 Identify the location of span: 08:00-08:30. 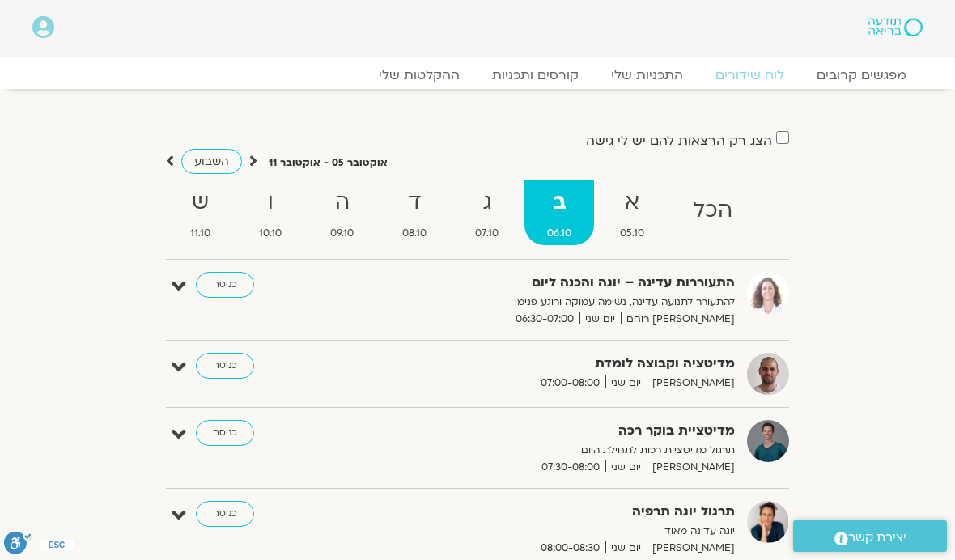
(569, 548).